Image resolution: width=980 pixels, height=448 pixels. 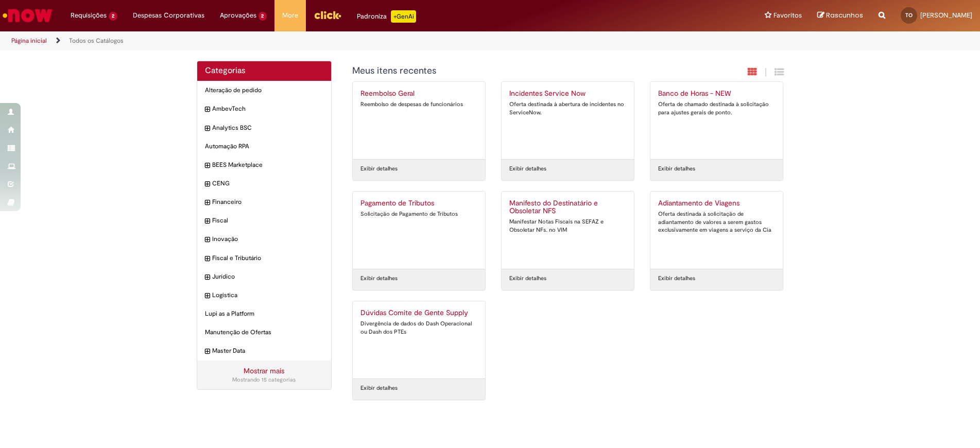 What do you see at coordinates (268, 165) in the screenshot?
I see `span: BEES Marketplace` at bounding box center [268, 165].